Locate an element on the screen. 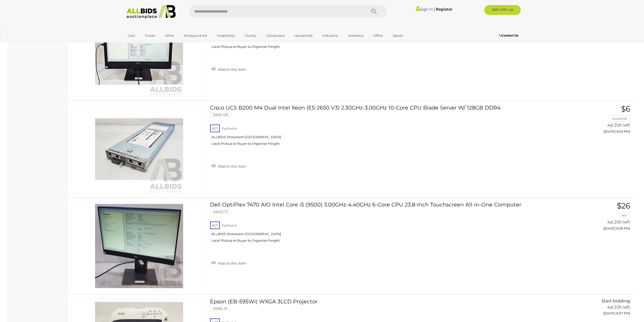 The height and width of the screenshot is (322, 644). button: Search is located at coordinates (374, 11).